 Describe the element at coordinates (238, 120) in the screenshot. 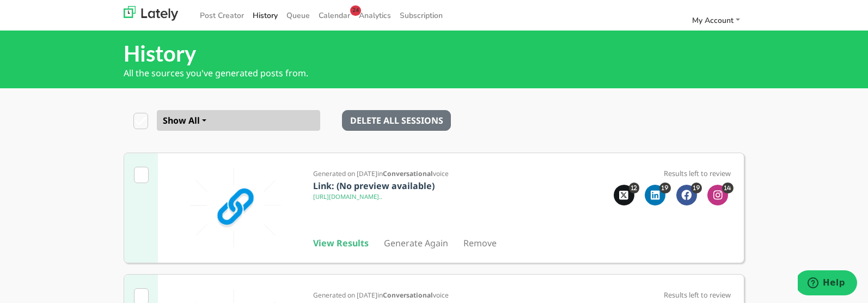

I see `button: Show All` at that location.